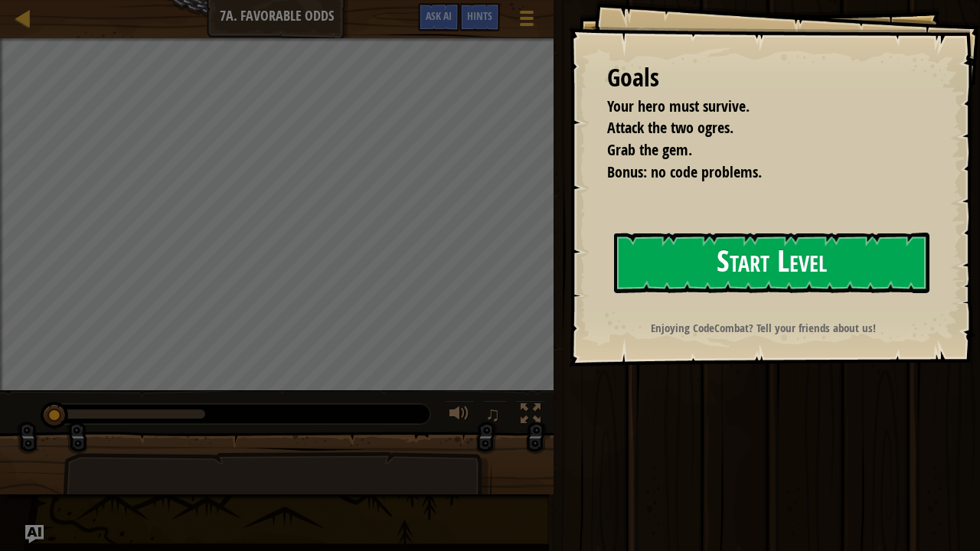 Image resolution: width=980 pixels, height=551 pixels. Describe the element at coordinates (755, 172) in the screenshot. I see `li: Bonus: no code problems.` at that location.